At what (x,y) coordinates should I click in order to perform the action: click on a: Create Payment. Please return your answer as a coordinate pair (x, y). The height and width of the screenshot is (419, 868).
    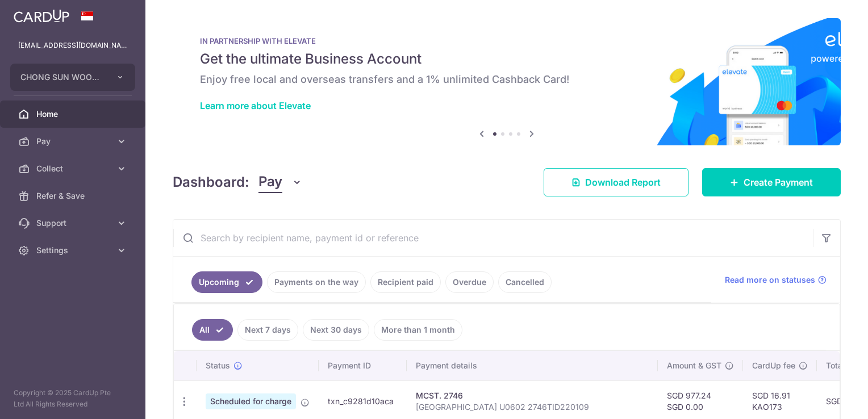
    Looking at the image, I should click on (771, 182).